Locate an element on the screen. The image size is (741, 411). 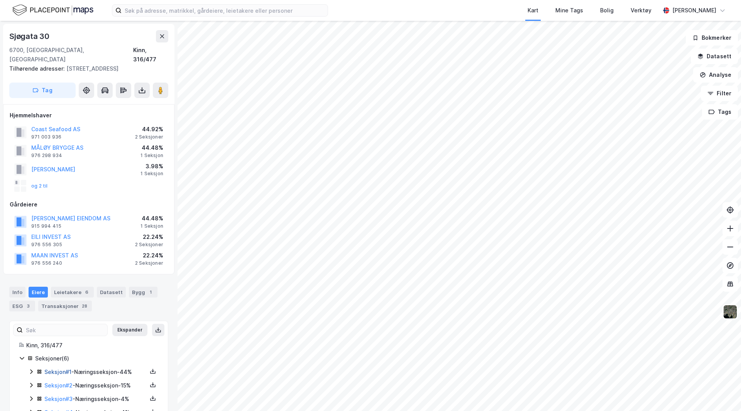
div: Transaksjoner is located at coordinates (65, 306).